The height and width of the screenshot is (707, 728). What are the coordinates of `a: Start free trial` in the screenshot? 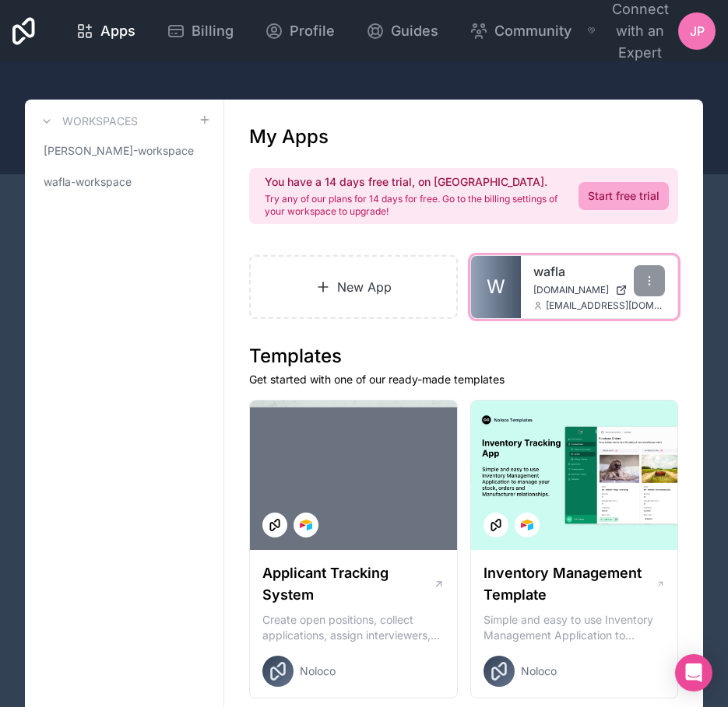 It's located at (624, 196).